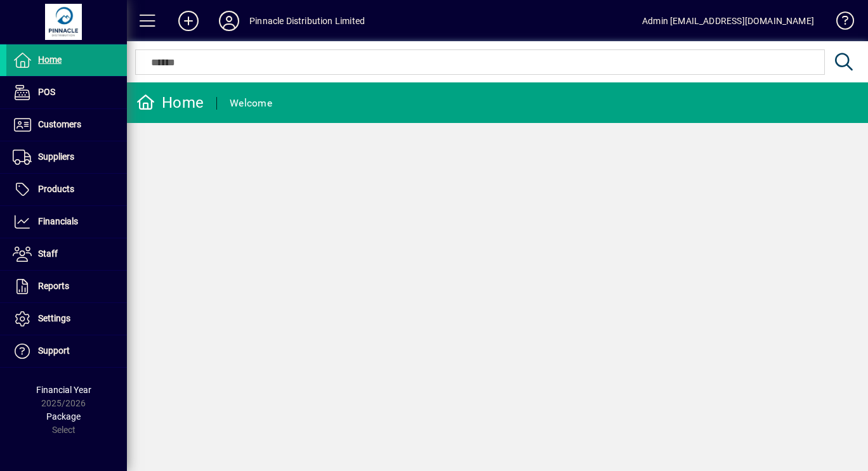 The height and width of the screenshot is (471, 868). Describe the element at coordinates (251, 103) in the screenshot. I see `div: Welcome` at that location.